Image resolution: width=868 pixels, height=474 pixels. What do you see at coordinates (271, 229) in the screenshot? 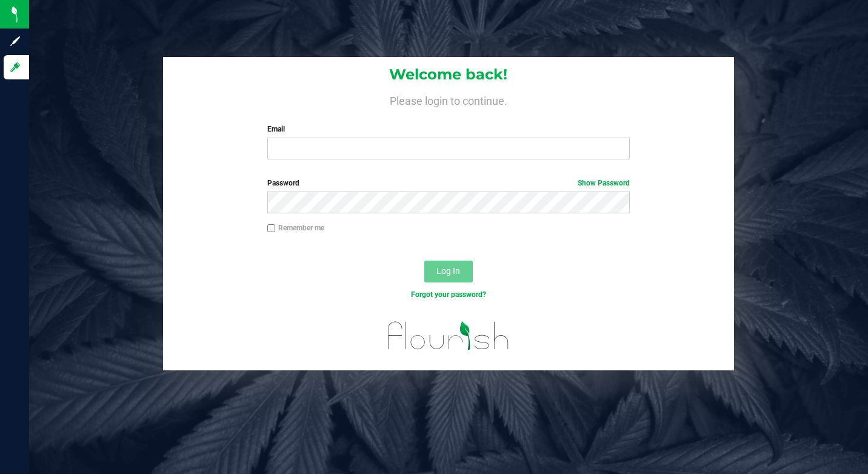
I see `input: Remember me` at bounding box center [271, 229].